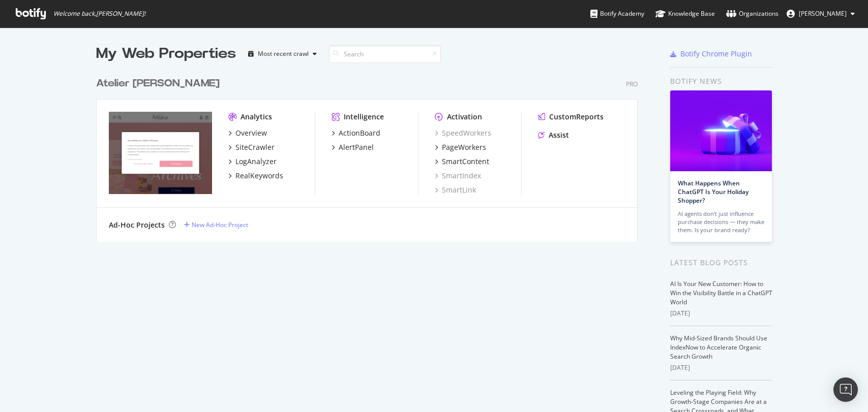 The height and width of the screenshot is (412, 868). What do you see at coordinates (216, 224) in the screenshot?
I see `a: New Ad-Hoc Project` at bounding box center [216, 224].